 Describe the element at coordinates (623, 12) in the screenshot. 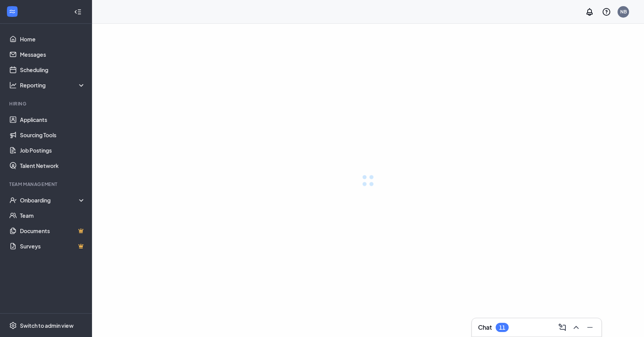

I see `div: NB` at that location.